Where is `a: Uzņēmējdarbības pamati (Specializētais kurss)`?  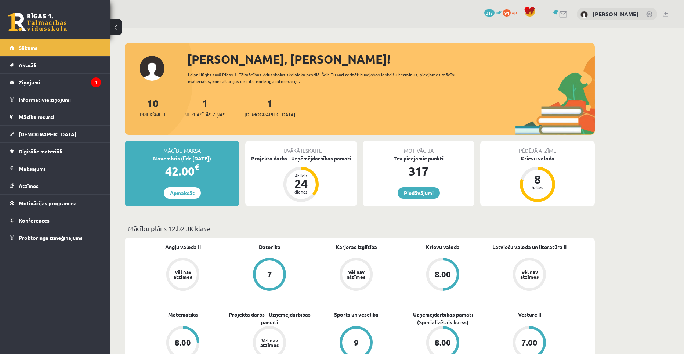 a: Uzņēmējdarbības pamati (Specializētais kurss) is located at coordinates (443, 318).